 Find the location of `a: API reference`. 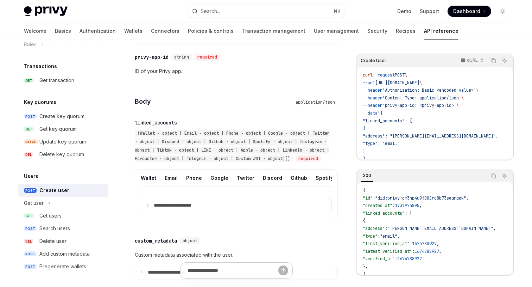

a: API reference is located at coordinates (442, 31).